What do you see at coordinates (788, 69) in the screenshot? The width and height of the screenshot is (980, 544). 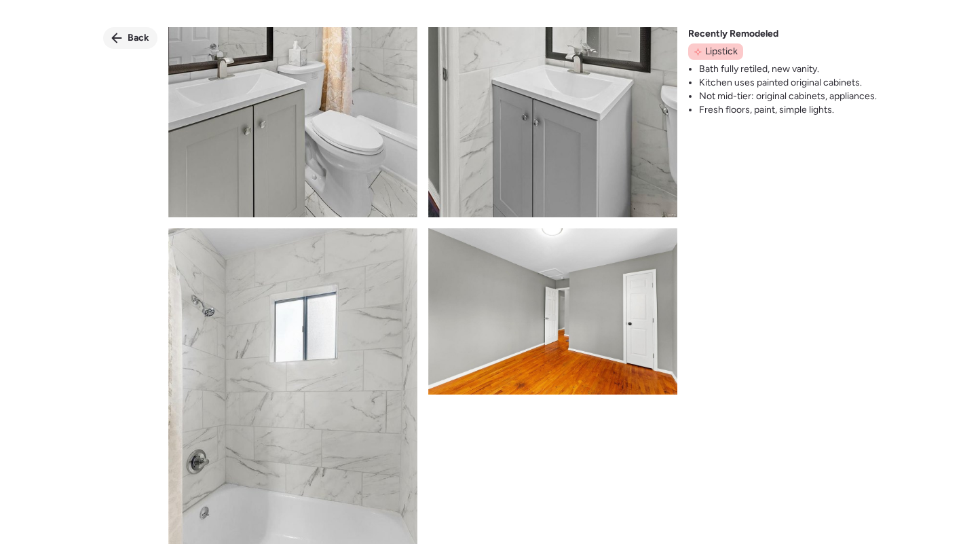 I see `li: Bath fully retiled, new vanity.` at bounding box center [788, 69].